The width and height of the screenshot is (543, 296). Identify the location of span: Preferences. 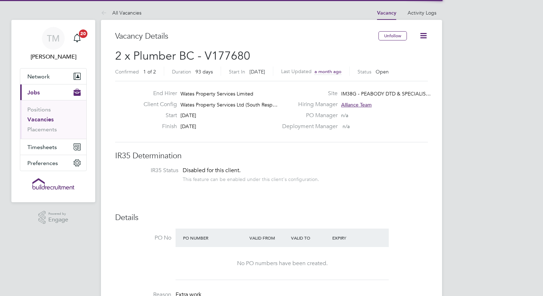
(43, 163).